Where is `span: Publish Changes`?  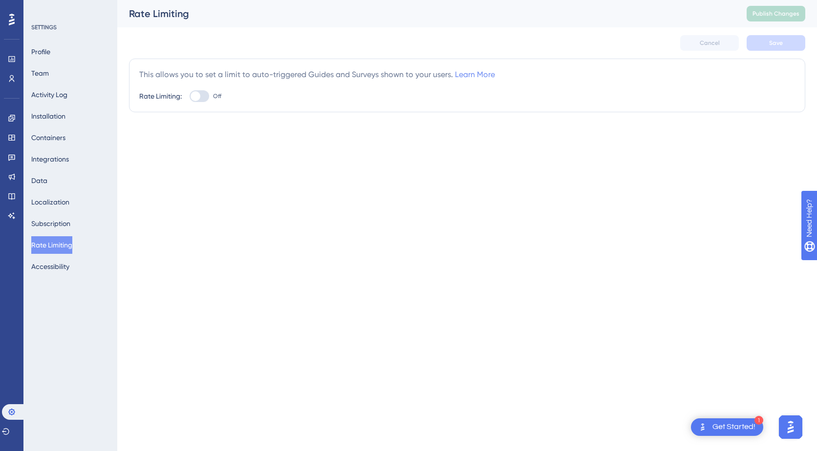
span: Publish Changes is located at coordinates (776, 14).